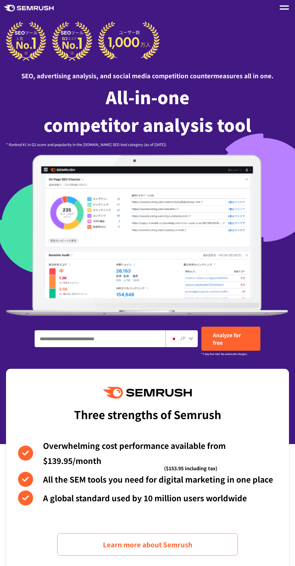  What do you see at coordinates (147, 124) in the screenshot?
I see `font: competitor analysis tool` at bounding box center [147, 124].